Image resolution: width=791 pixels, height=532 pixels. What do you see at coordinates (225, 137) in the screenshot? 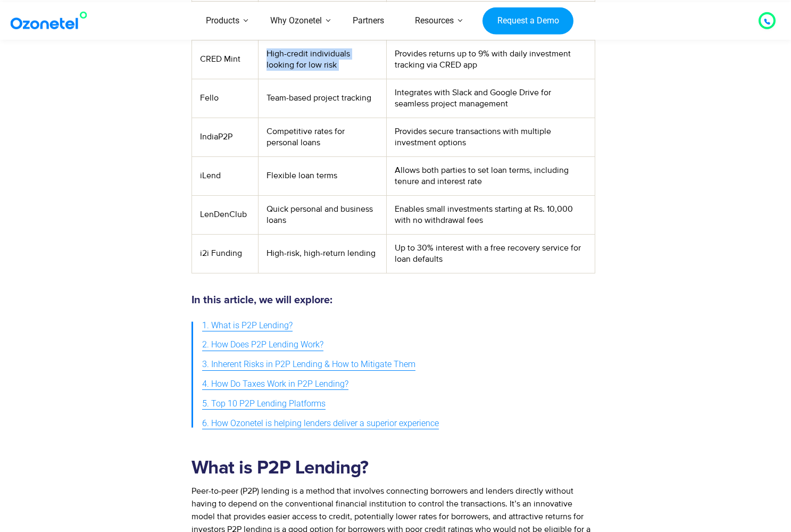
I see `td: IndiaP2P` at bounding box center [225, 137].